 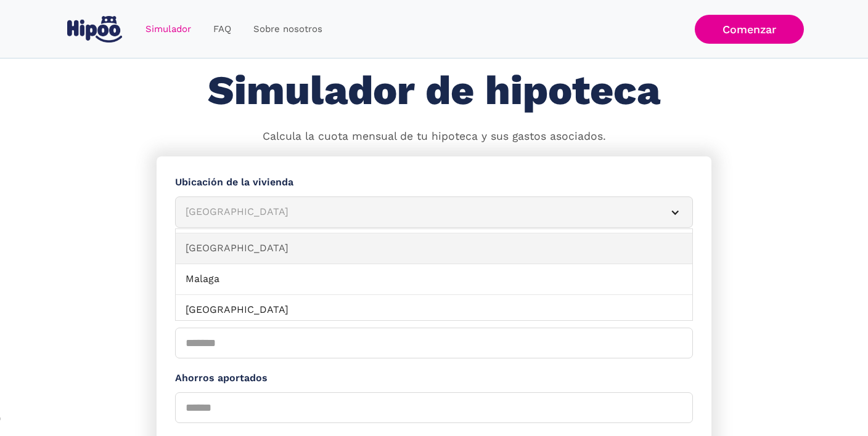 What do you see at coordinates (434, 378) in the screenshot?
I see `label: Ahorros aportados` at bounding box center [434, 378].